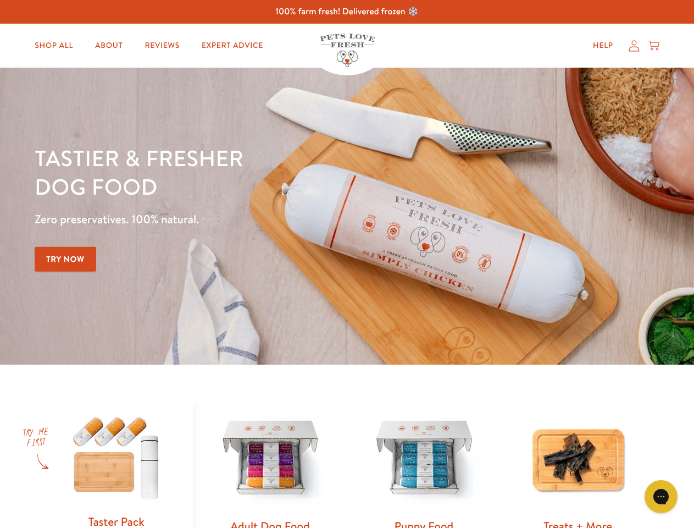  What do you see at coordinates (22, 20) in the screenshot?
I see `button: Gorgias live chat` at bounding box center [22, 20].